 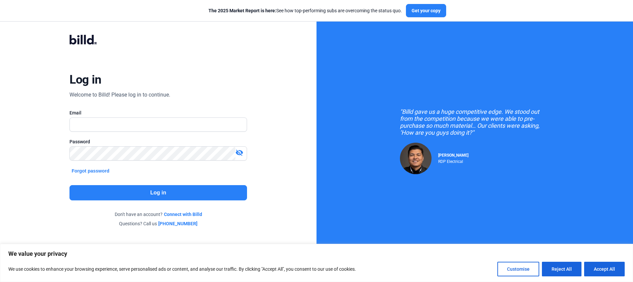 I want to click on button: Get your copy, so click(x=426, y=11).